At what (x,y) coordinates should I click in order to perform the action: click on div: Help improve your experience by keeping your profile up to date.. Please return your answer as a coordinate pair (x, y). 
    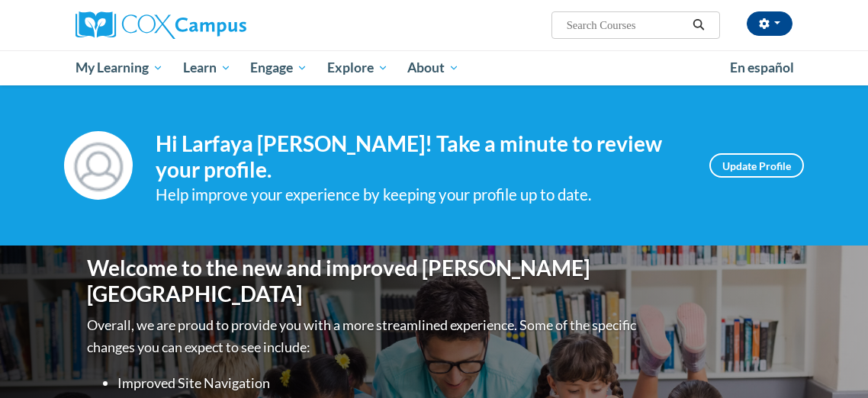
    Looking at the image, I should click on (421, 195).